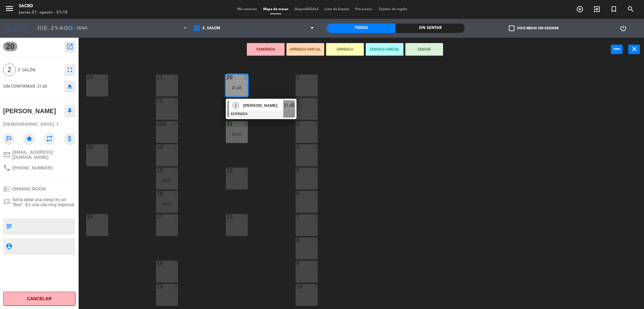 The height and width of the screenshot is (309, 644). What do you see at coordinates (634, 49) in the screenshot?
I see `i: close` at bounding box center [634, 49].